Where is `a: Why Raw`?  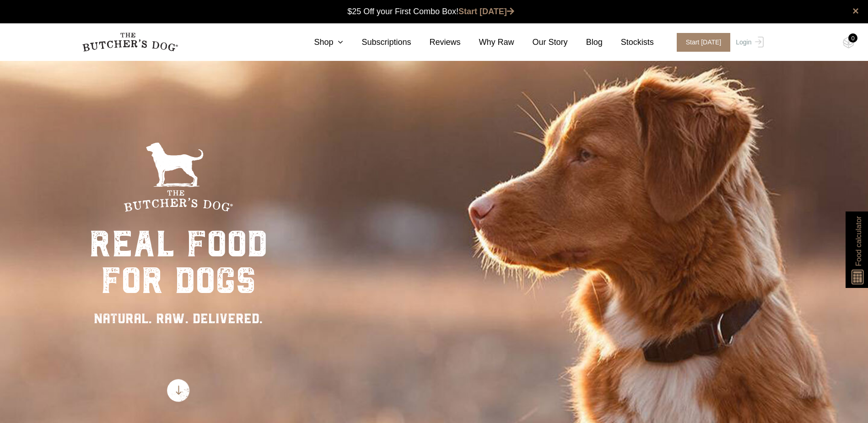 a: Why Raw is located at coordinates (487, 42).